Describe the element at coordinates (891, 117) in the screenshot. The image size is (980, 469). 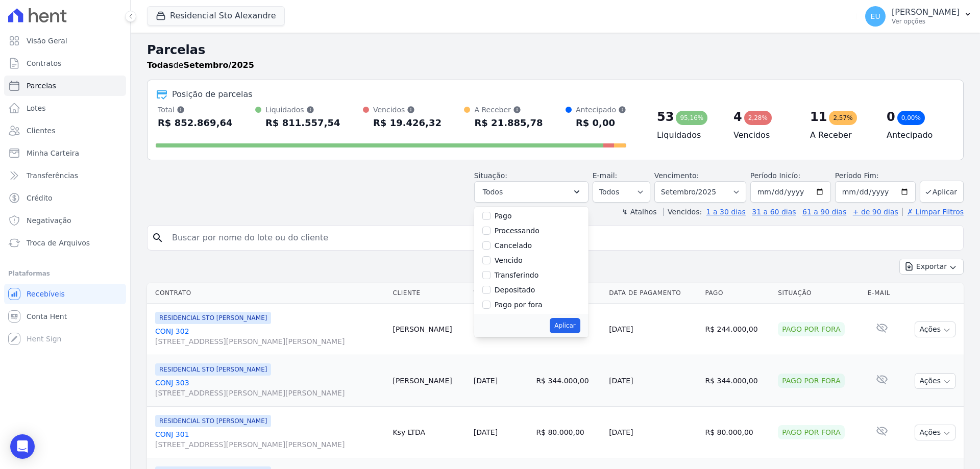
I see `div: 0` at that location.